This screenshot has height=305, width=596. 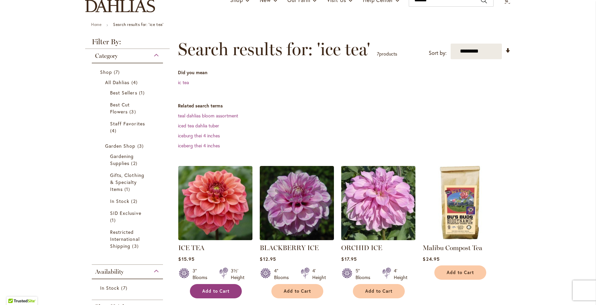 What do you see at coordinates (344, 73) in the screenshot?
I see `dt: Did you mean` at bounding box center [344, 73].